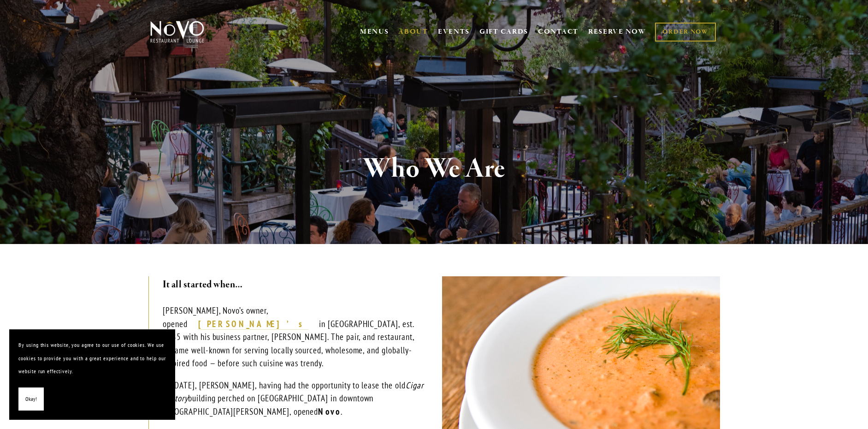 The width and height of the screenshot is (868, 429). I want to click on a: CONTACT, so click(558, 32).